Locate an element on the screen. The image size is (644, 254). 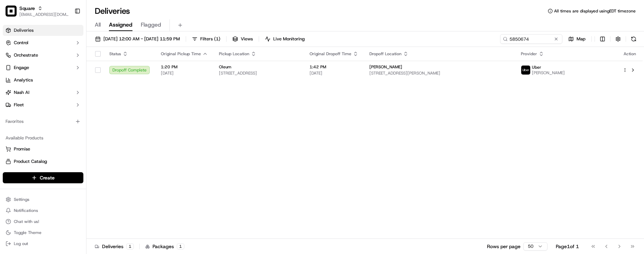
img: Square is located at coordinates (11, 11).